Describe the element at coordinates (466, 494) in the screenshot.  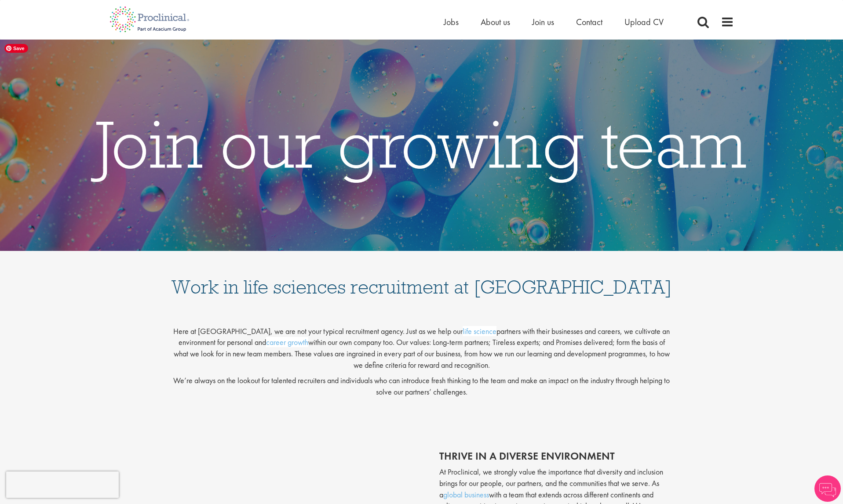
I see `a: global business` at that location.